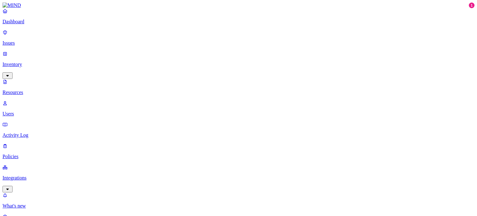  What do you see at coordinates (239, 64) in the screenshot?
I see `a: Inventory` at bounding box center [239, 64].